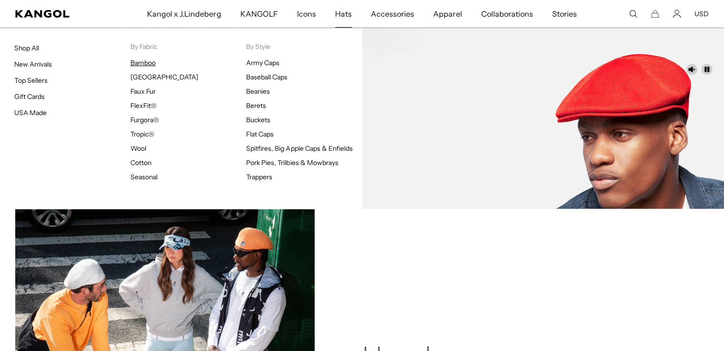  What do you see at coordinates (304, 47) in the screenshot?
I see `p: By Style` at bounding box center [304, 47].